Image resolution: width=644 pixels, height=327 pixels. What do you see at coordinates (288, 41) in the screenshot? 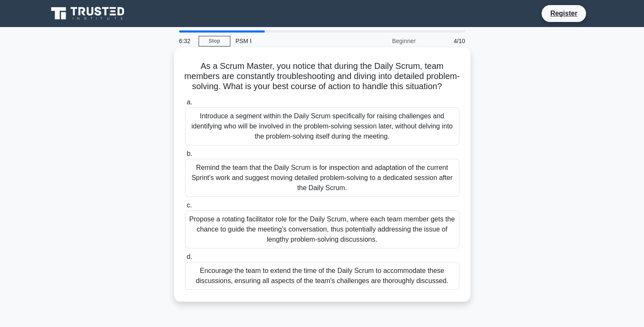
I see `div: PSM I` at bounding box center [288, 41].